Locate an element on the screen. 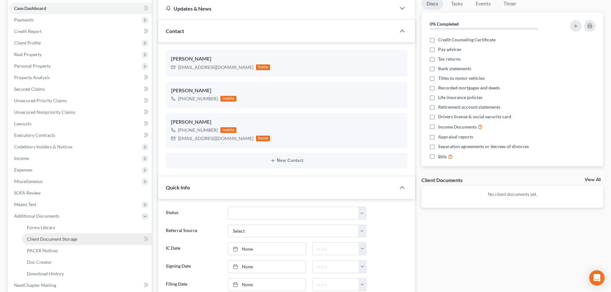 The width and height of the screenshot is (611, 292). a: Case Dashboard is located at coordinates (80, 8).